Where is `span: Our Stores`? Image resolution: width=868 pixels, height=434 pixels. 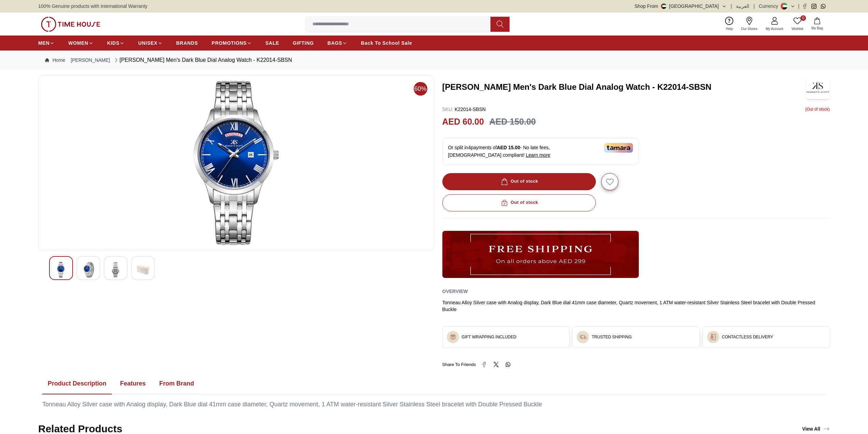 span: Our Stores is located at coordinates (749, 28).